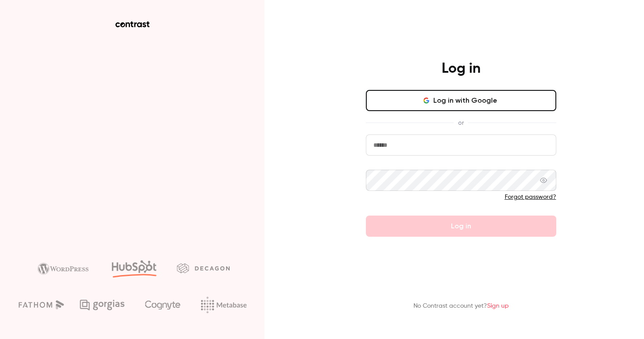 This screenshot has height=339, width=644. Describe the element at coordinates (461, 306) in the screenshot. I see `p: No Contrast account yet?` at that location.